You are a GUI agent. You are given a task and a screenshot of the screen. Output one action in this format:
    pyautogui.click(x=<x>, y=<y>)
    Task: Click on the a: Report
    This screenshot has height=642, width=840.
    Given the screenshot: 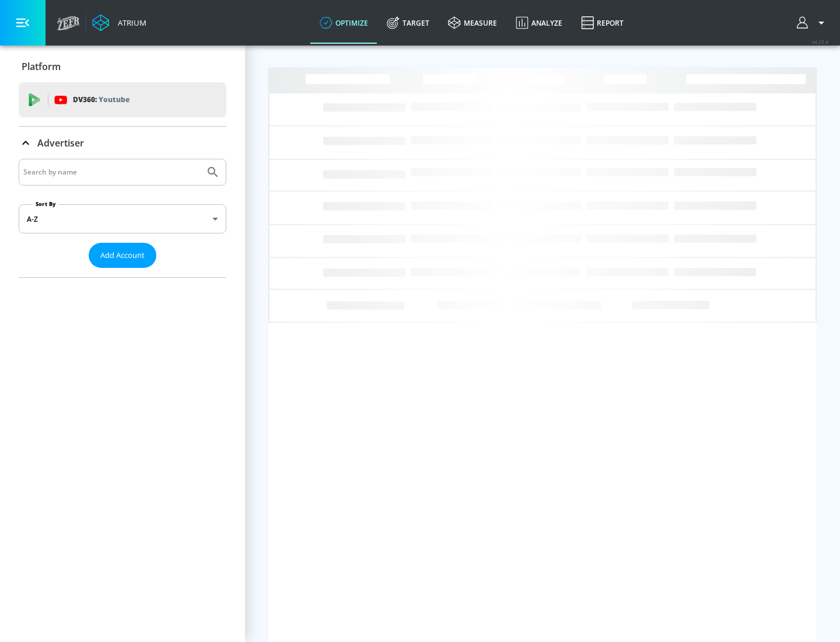 What is the action you would take?
    pyautogui.click(x=602, y=23)
    